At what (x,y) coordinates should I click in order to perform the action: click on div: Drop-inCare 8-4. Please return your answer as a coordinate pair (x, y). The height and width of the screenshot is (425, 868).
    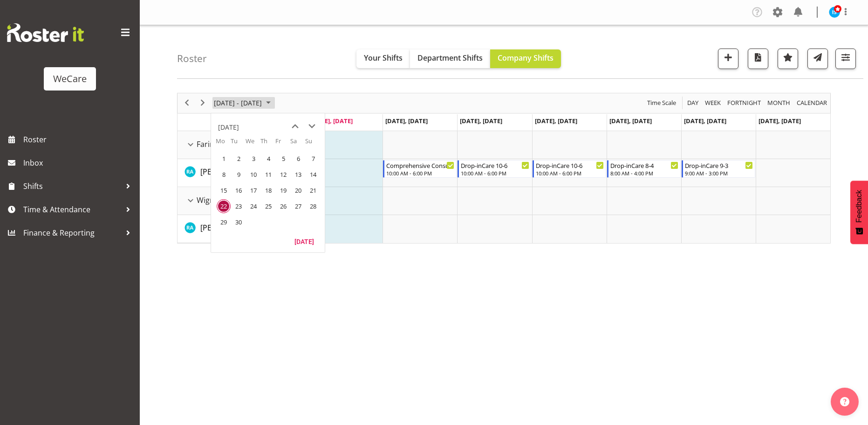
    Looking at the image, I should click on (645, 165).